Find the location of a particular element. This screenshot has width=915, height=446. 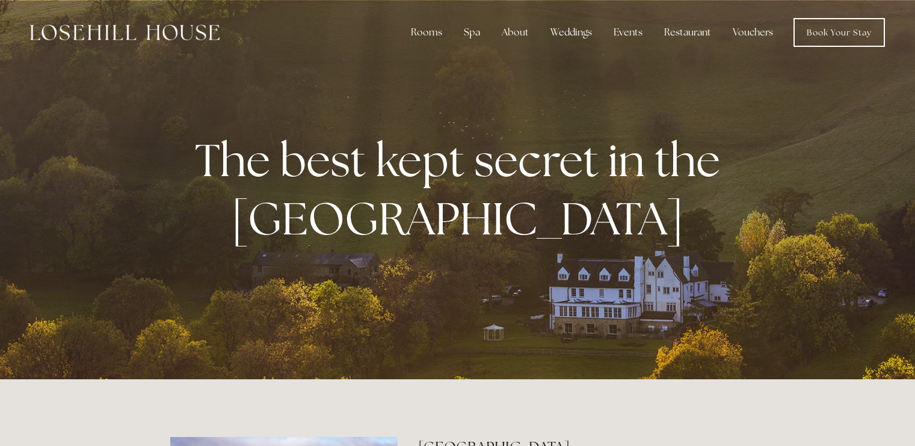

div: Spa is located at coordinates (472, 32).